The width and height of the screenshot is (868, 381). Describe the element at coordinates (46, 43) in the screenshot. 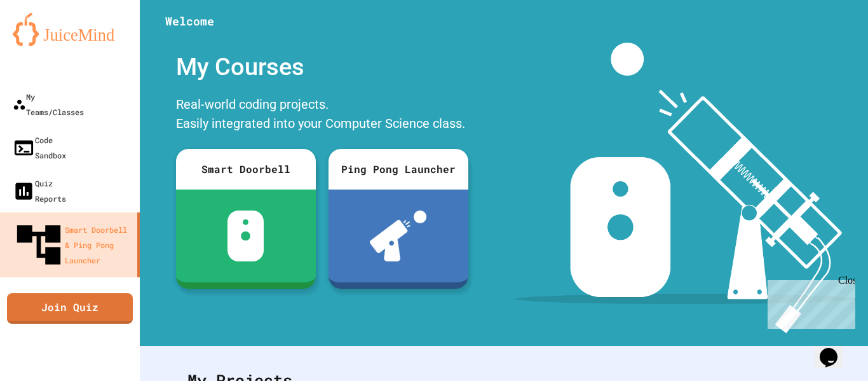

I see `div: Chat with us now!Close` at that location.